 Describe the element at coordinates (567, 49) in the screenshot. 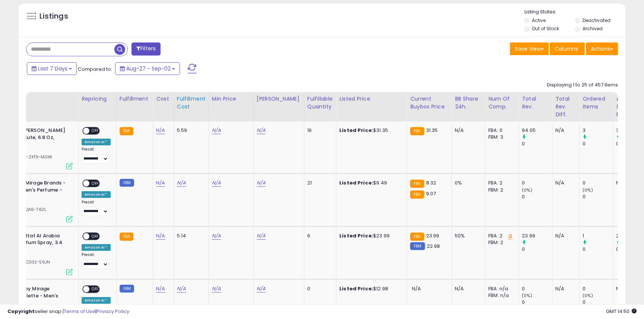

I see `span: Columns` at that location.